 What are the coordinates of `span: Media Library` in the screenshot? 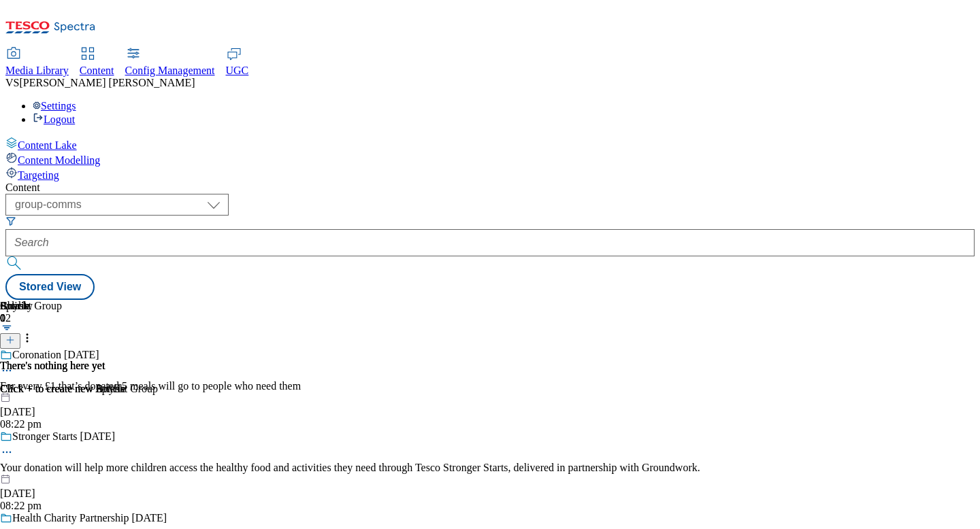 It's located at (37, 70).